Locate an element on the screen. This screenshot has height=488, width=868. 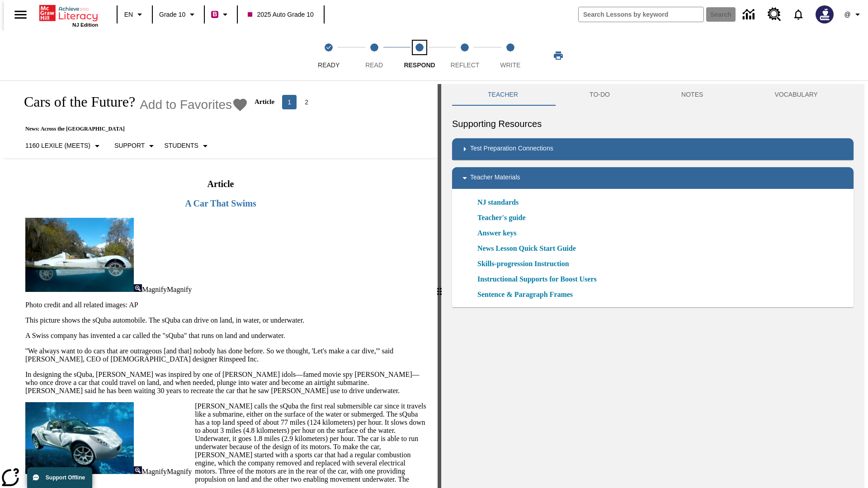
div: Test Preparation Connections is located at coordinates (653, 149).